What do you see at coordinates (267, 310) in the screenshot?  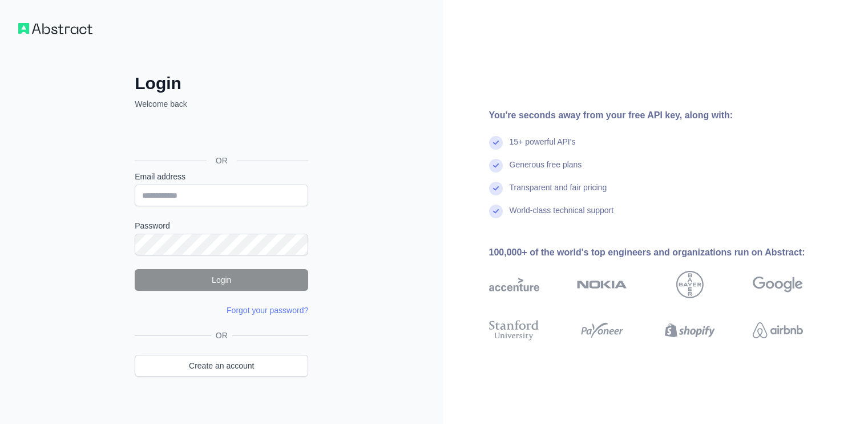 I see `a: Forgot your password?` at bounding box center [267, 310].